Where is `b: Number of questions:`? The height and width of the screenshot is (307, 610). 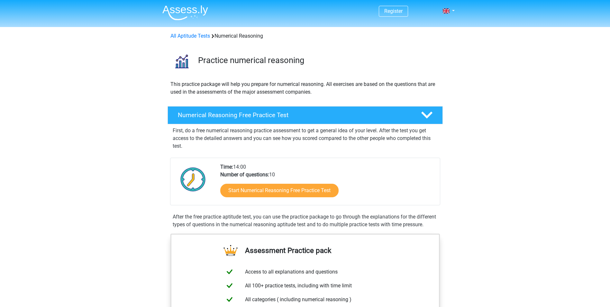
b: Number of questions: is located at coordinates (245, 174).